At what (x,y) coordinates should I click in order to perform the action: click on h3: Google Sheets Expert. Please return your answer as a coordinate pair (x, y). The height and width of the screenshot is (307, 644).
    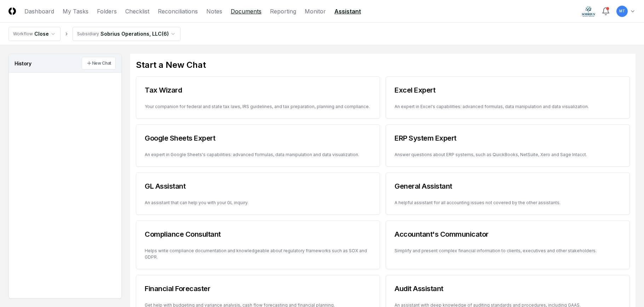
    Looking at the image, I should click on (258, 138).